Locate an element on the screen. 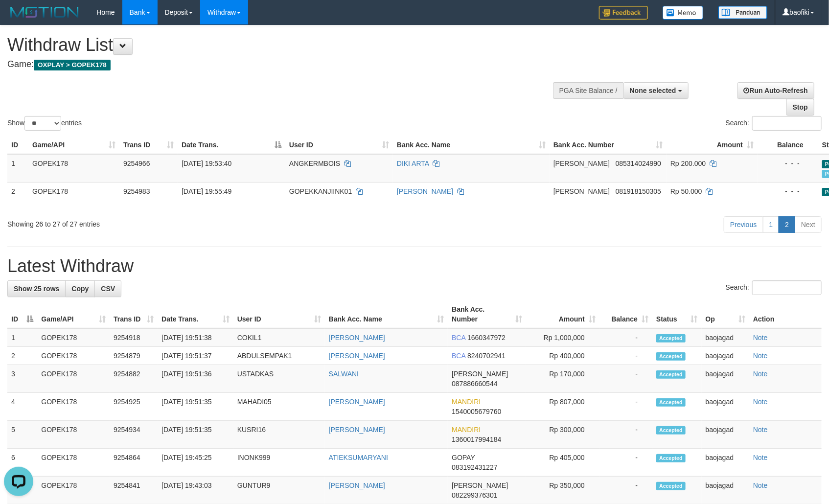 This screenshot has width=829, height=504. a: ATIEKSUMARYANI is located at coordinates (358, 458).